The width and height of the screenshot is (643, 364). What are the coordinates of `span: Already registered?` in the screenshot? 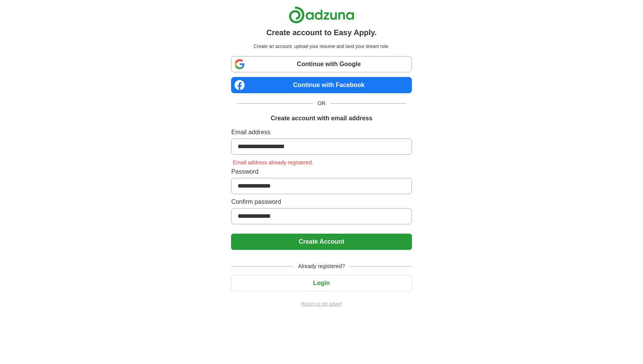 It's located at (322, 266).